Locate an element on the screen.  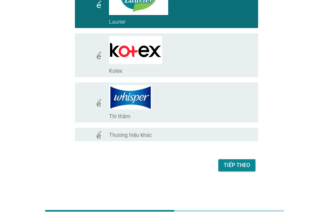
font: Laurier is located at coordinates (117, 22).